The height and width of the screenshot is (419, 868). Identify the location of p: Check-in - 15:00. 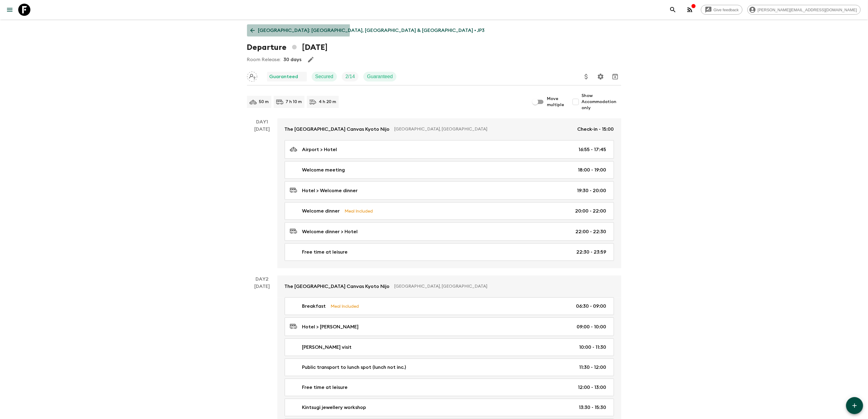
(596, 129).